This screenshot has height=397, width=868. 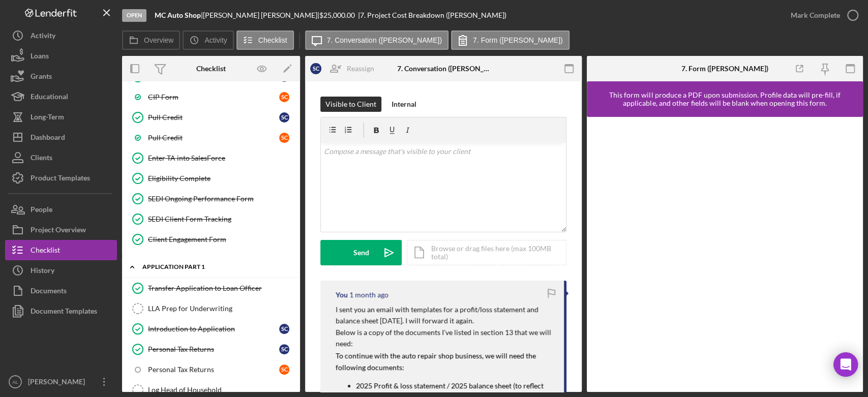 I want to click on a: Grants, so click(x=61, y=77).